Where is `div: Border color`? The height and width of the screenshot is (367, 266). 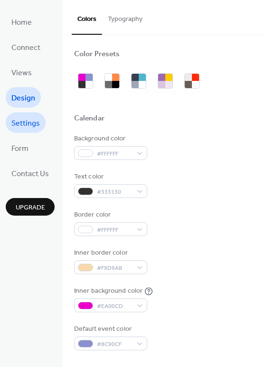 div: Border color is located at coordinates (110, 214).